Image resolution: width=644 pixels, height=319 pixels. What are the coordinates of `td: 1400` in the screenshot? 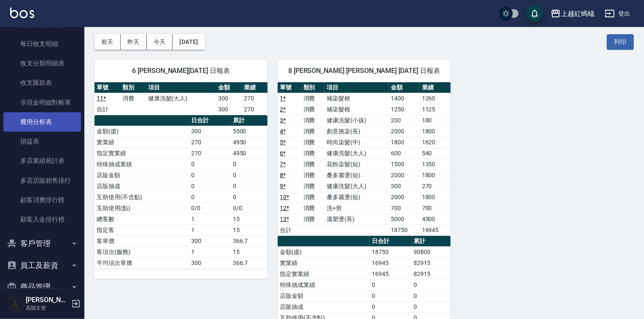 It's located at (404, 98).